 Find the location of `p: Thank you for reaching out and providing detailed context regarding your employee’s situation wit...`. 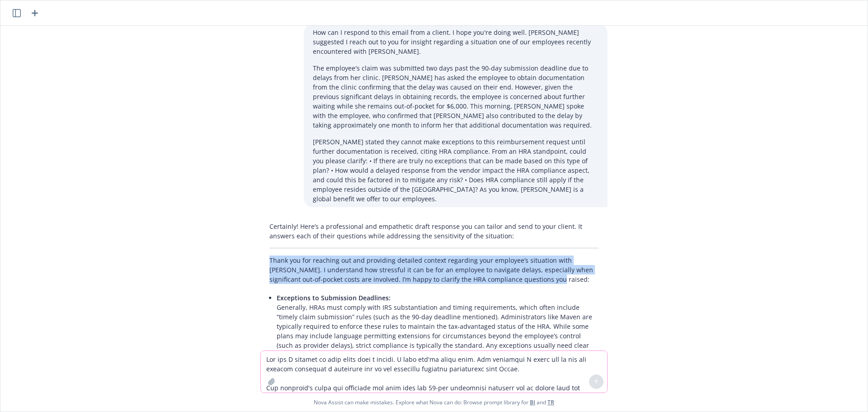

p: Thank you for reaching out and providing detailed context regarding your employee’s situation wit... is located at coordinates (434, 270).